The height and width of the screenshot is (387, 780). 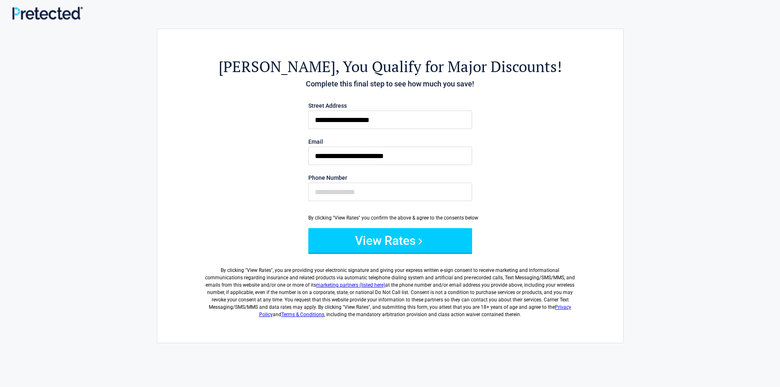 What do you see at coordinates (259, 270) in the screenshot?
I see `span: View Rates` at bounding box center [259, 270].